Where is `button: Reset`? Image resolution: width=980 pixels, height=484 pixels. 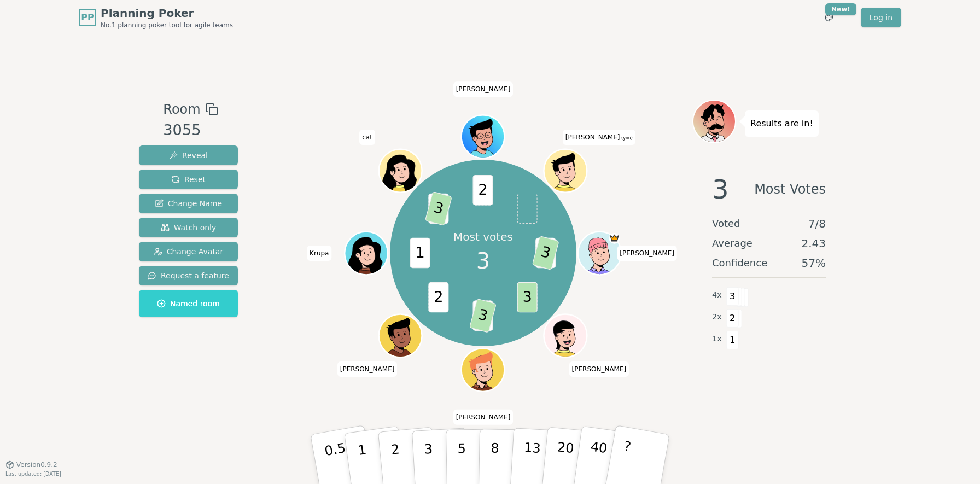 button: Reset is located at coordinates (188, 180).